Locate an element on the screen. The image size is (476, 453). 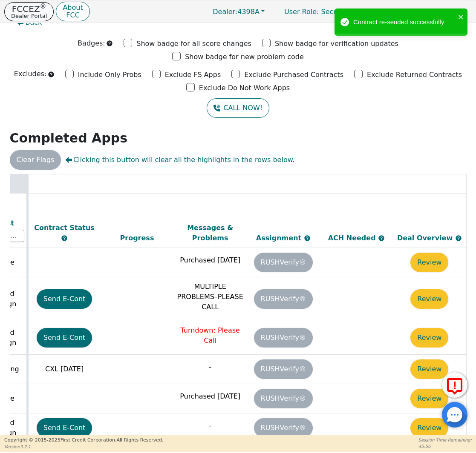
p: About is located at coordinates (72, 8).